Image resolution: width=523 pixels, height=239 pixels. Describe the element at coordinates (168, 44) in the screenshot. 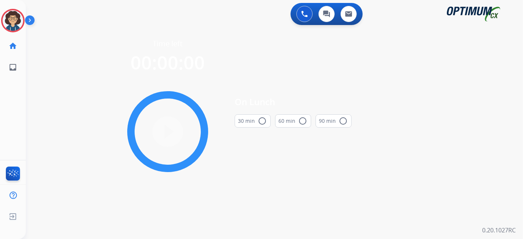

I see `span: Time left` at that location.